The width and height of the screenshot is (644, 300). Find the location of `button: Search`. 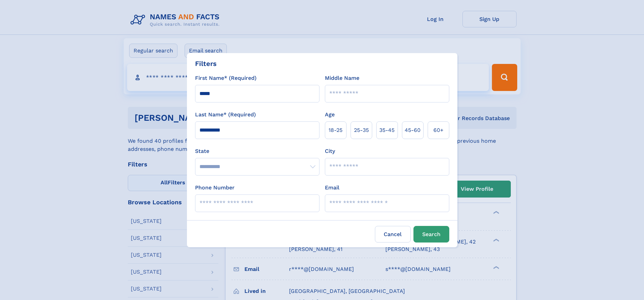

button: Search is located at coordinates (432, 234).